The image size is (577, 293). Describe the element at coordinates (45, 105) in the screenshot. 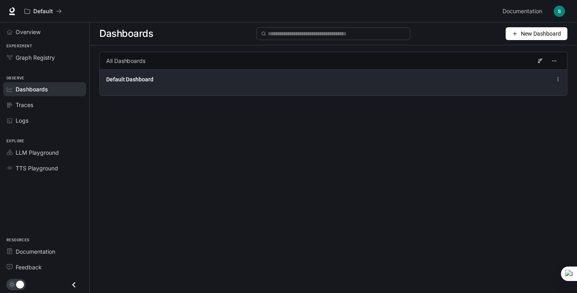

I see `a: Traces` at that location.